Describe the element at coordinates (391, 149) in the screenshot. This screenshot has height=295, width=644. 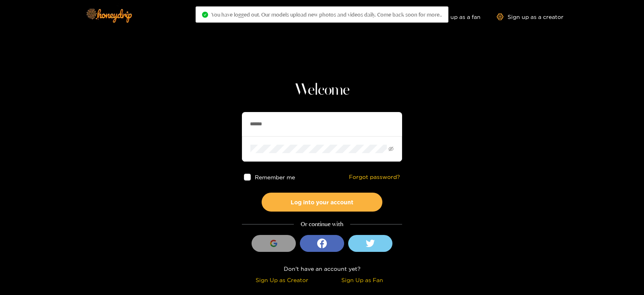
I see `span: eye-invisible` at that location.